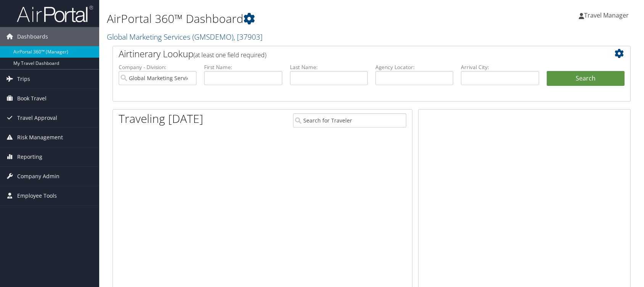 Image resolution: width=644 pixels, height=287 pixels. I want to click on label: Agency Locator:, so click(415, 67).